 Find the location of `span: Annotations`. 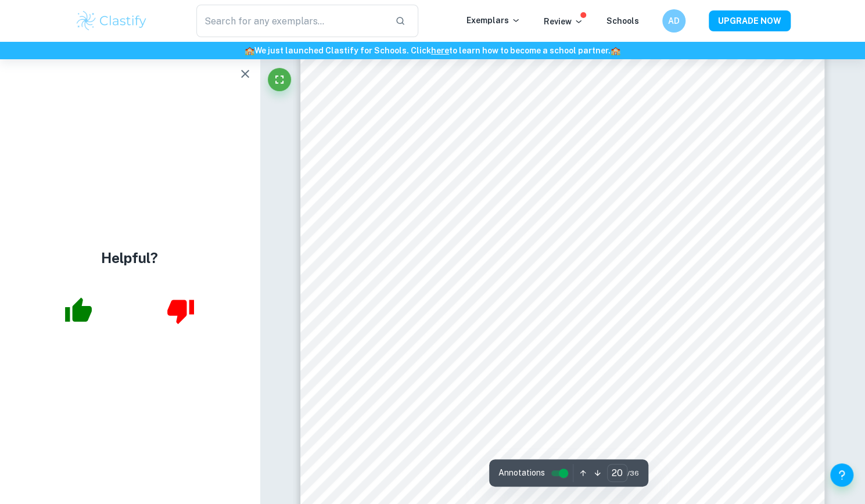

span: Annotations is located at coordinates (521, 473).